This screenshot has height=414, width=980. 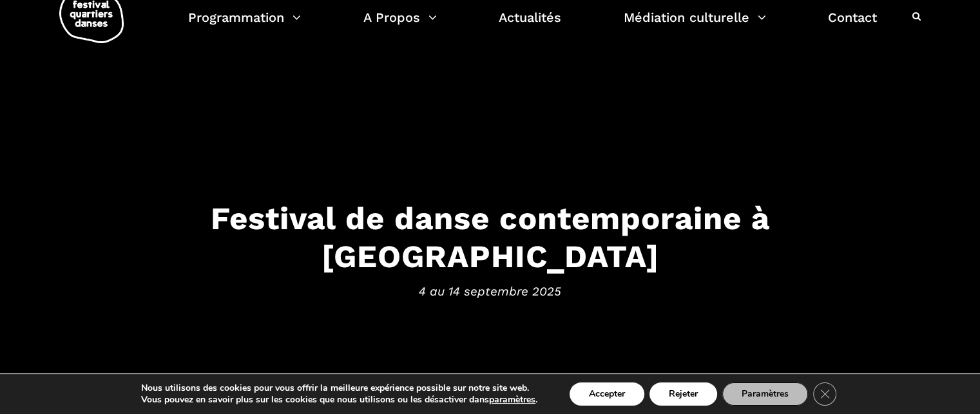 I want to click on a: Programmation, so click(x=244, y=17).